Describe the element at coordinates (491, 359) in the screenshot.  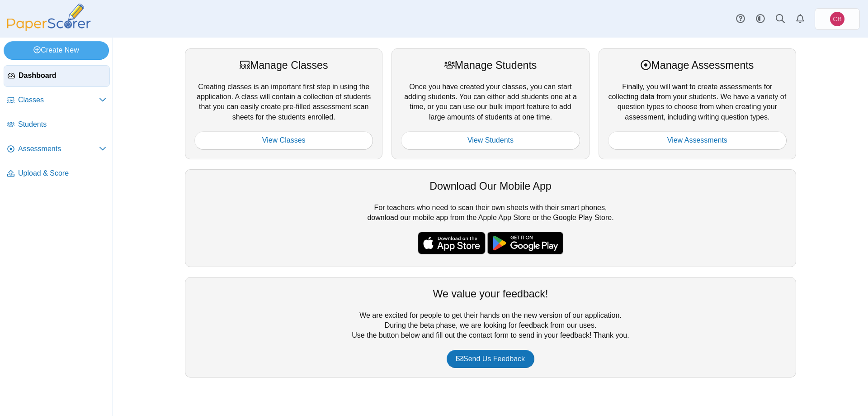
I see `span: Send Us Feedback` at that location.